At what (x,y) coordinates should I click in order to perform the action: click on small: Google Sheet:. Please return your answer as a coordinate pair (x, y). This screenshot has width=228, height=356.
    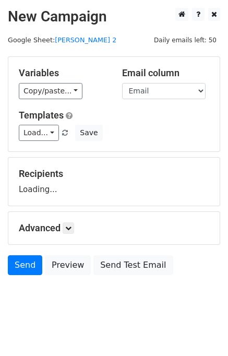
    Looking at the image, I should click on (62, 40).